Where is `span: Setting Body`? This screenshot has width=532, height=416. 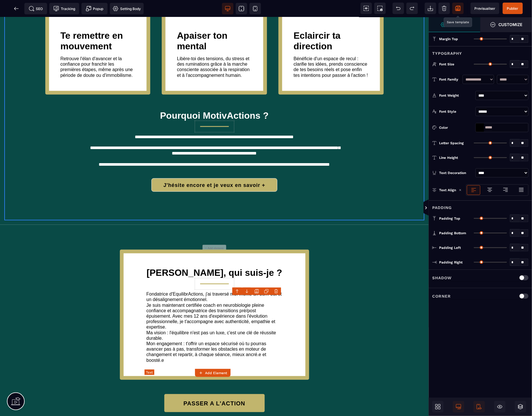 span: Setting Body is located at coordinates (127, 8).